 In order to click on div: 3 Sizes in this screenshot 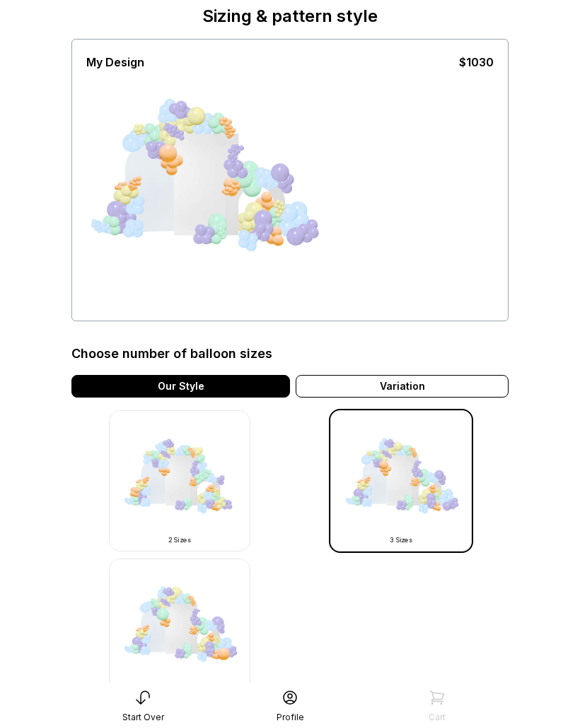, I will do `click(401, 540)`.